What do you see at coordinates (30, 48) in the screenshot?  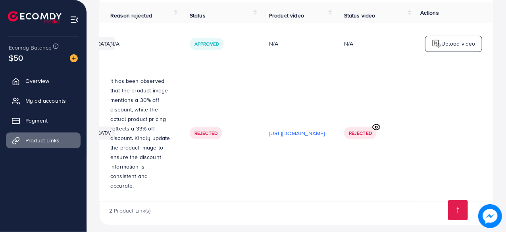 I see `span: Ecomdy Balance` at bounding box center [30, 48].